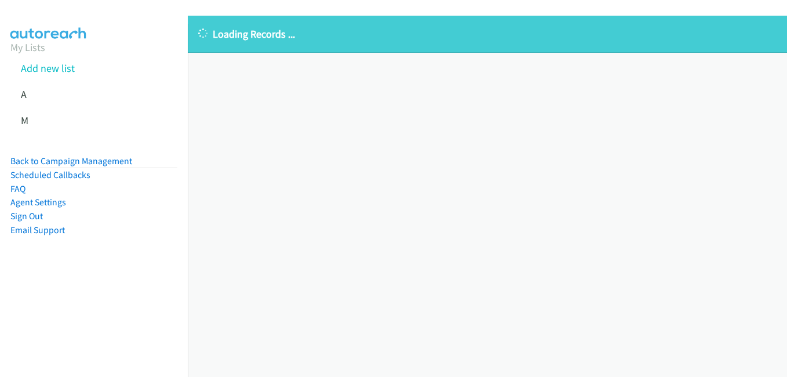 The width and height of the screenshot is (787, 377). What do you see at coordinates (27, 216) in the screenshot?
I see `a: Sign Out` at bounding box center [27, 216].